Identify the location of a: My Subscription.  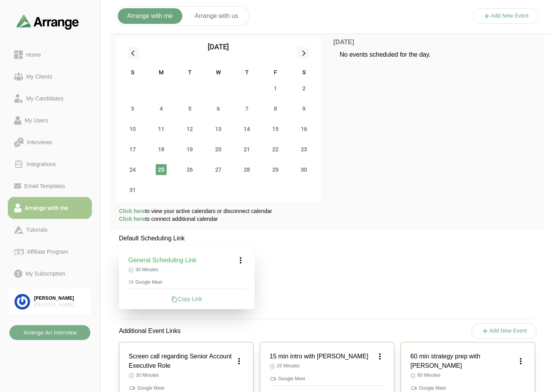
(50, 273).